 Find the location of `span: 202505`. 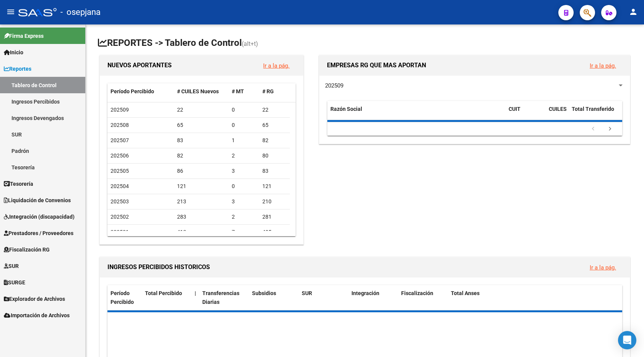

span: 202505 is located at coordinates (119, 171).